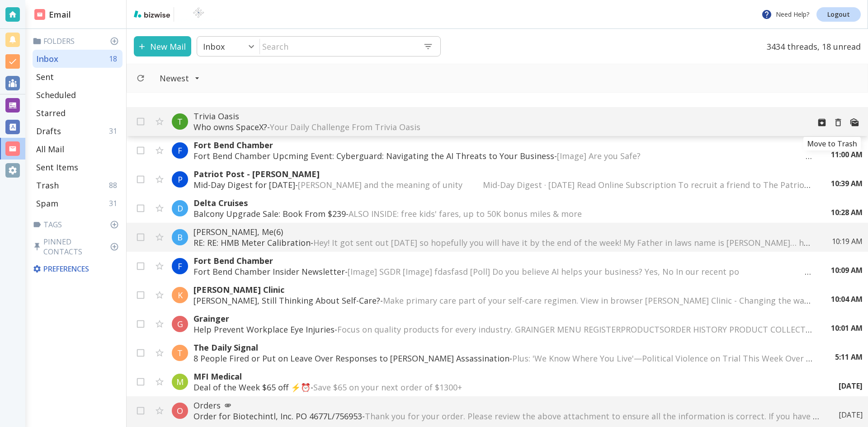  Describe the element at coordinates (50, 149) in the screenshot. I see `p: All Mail` at that location.